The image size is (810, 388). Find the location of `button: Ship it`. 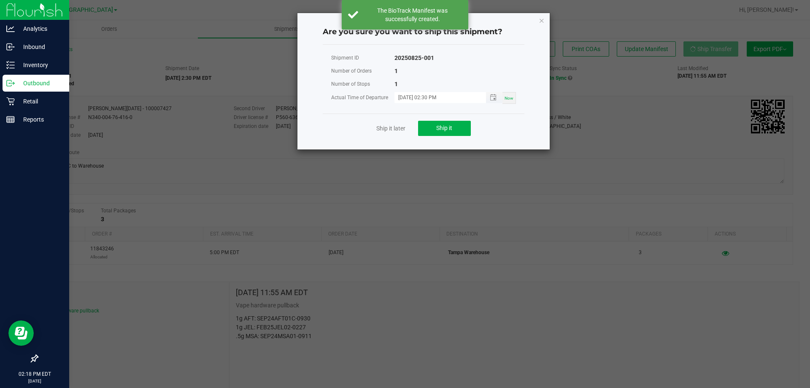

button: Ship it is located at coordinates (444, 128).